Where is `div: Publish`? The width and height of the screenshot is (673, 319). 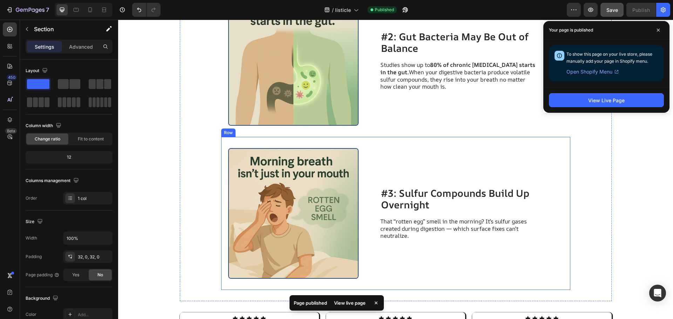 div: Publish is located at coordinates (641, 10).